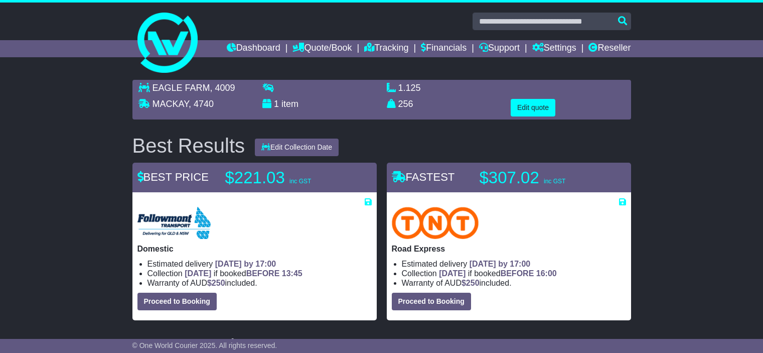 The image size is (763, 353). Describe the element at coordinates (170, 104) in the screenshot. I see `span: MACKAY` at that location.